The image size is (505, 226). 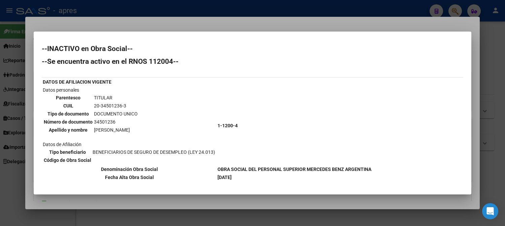 What do you see at coordinates (68, 106) in the screenshot?
I see `th: CUIL` at bounding box center [68, 106].